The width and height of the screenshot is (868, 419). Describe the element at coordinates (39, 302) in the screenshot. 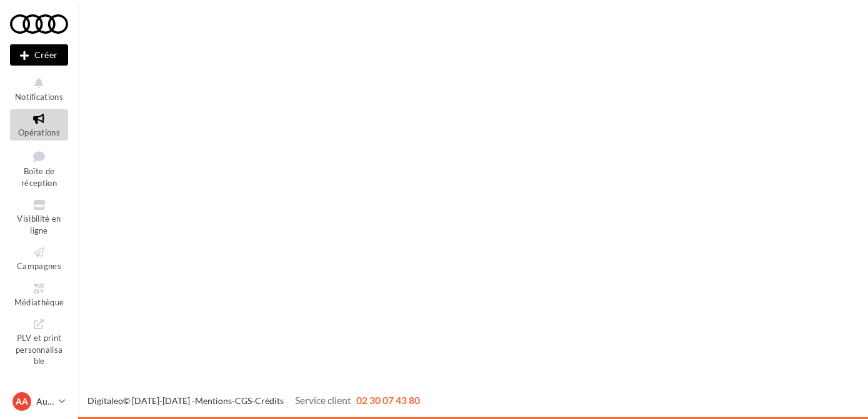

I see `span: Médiathèque` at that location.